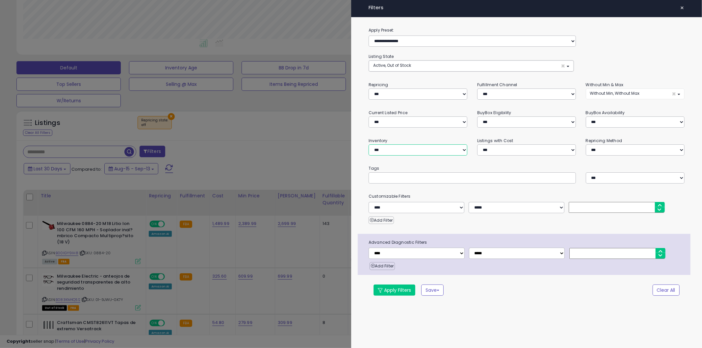 The height and width of the screenshot is (348, 702). I want to click on small: Inventory, so click(378, 141).